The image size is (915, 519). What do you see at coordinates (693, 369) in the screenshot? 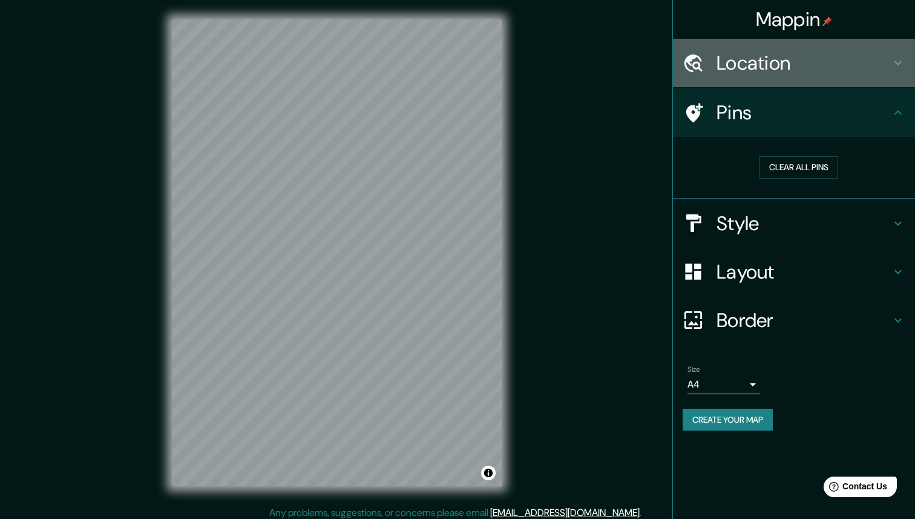
I see `label: Size` at bounding box center [693, 369].